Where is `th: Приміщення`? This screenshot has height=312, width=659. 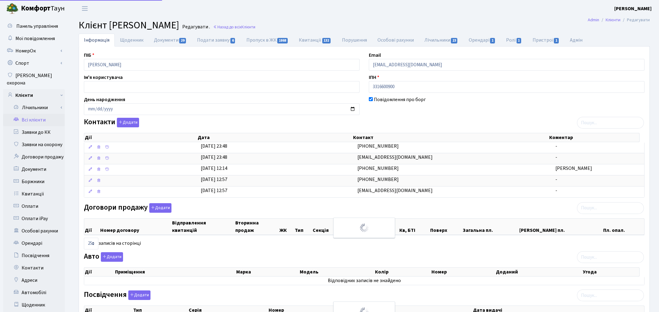
th: Приміщення is located at coordinates (175, 272).